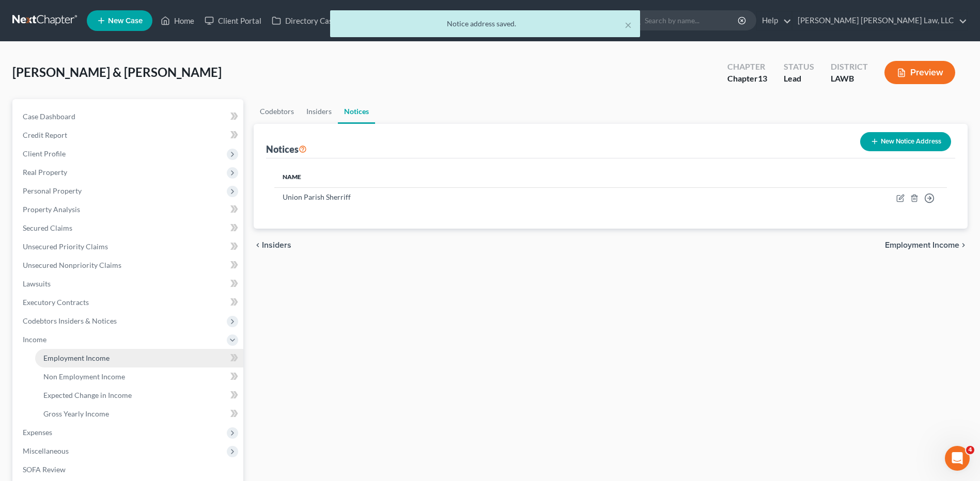 The image size is (980, 481). I want to click on div: Notice address saved., so click(485, 24).